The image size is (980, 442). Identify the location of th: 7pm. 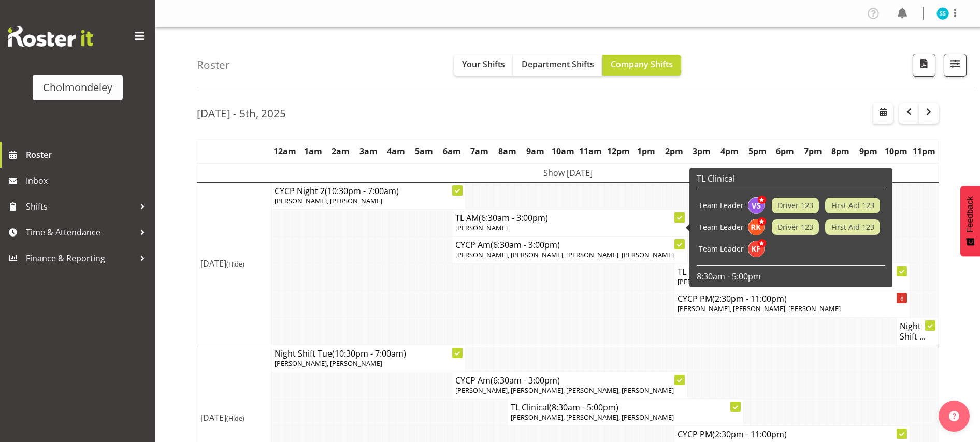
(813, 151).